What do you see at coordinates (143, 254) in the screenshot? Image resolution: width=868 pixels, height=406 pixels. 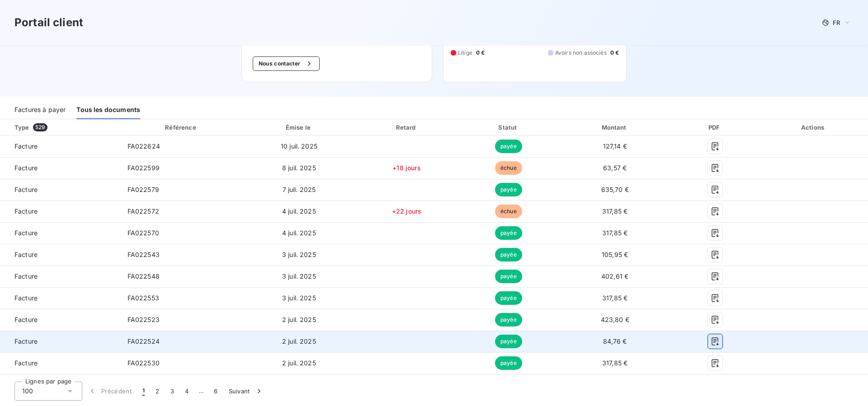 I see `span: FA022543` at bounding box center [143, 254].